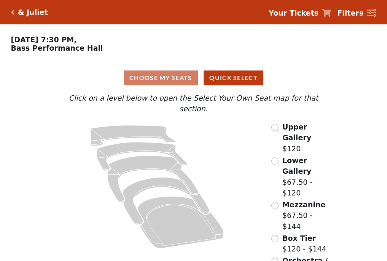  I want to click on a: Your Tickets, so click(300, 13).